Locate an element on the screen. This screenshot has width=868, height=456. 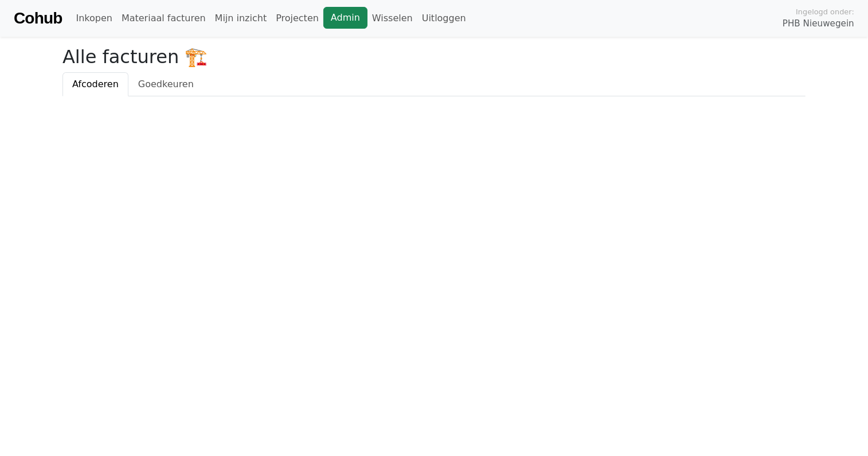
a: Admin is located at coordinates (345, 18).